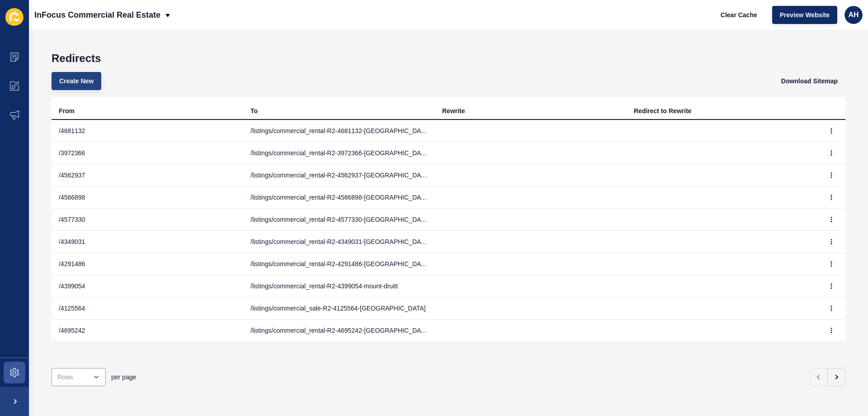  I want to click on td: /4562937, so click(148, 175).